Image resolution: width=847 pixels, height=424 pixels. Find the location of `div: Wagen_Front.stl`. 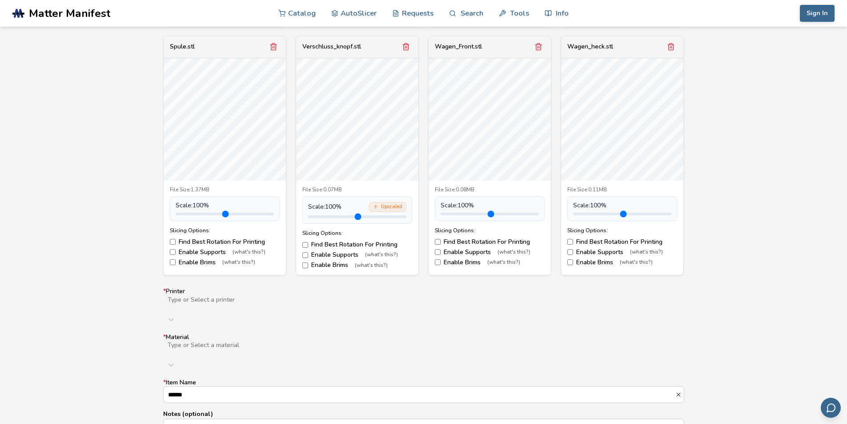

div: Wagen_Front.stl is located at coordinates (459, 47).